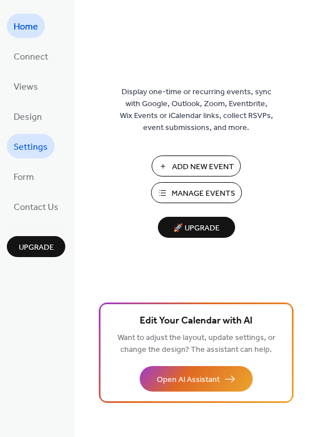 This screenshot has width=318, height=437. Describe the element at coordinates (31, 56) in the screenshot. I see `a: Connect` at that location.